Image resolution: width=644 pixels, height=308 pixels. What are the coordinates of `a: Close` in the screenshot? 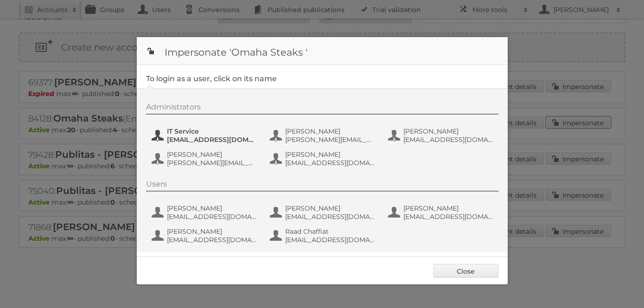 It's located at (466, 271).